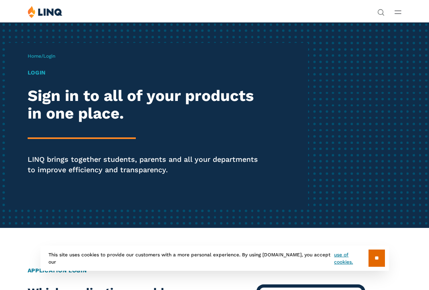 The height and width of the screenshot is (290, 429). I want to click on button: Open Main Menu, so click(398, 12).